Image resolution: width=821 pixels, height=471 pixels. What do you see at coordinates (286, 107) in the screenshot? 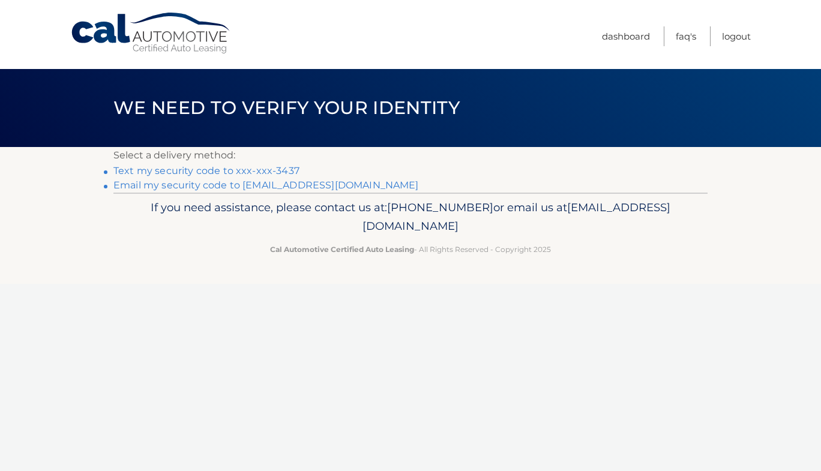
I see `span: We need to verify your identity` at bounding box center [286, 107].